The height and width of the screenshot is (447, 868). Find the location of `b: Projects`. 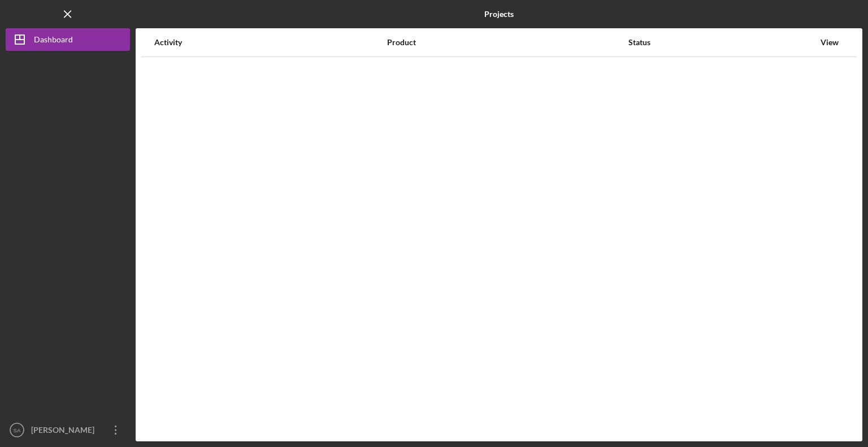

b: Projects is located at coordinates (499, 14).